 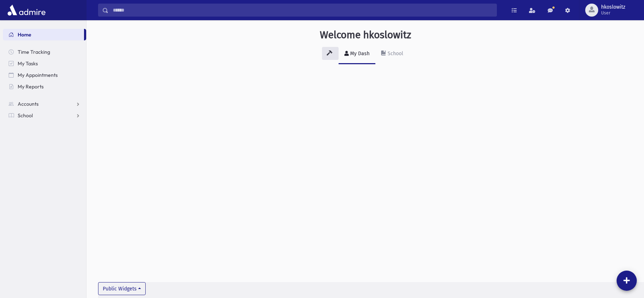 I want to click on span: User, so click(x=613, y=13).